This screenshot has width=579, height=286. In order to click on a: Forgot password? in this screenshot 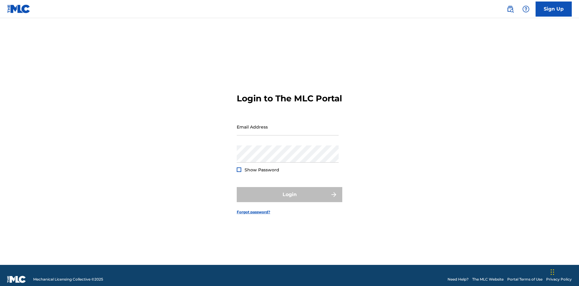, I will do `click(253, 212)`.